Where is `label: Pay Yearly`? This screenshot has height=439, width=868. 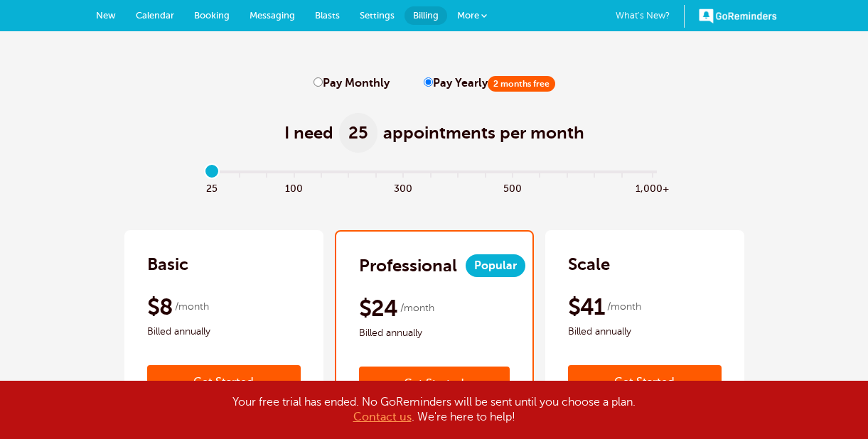
label: Pay Yearly is located at coordinates (489, 83).